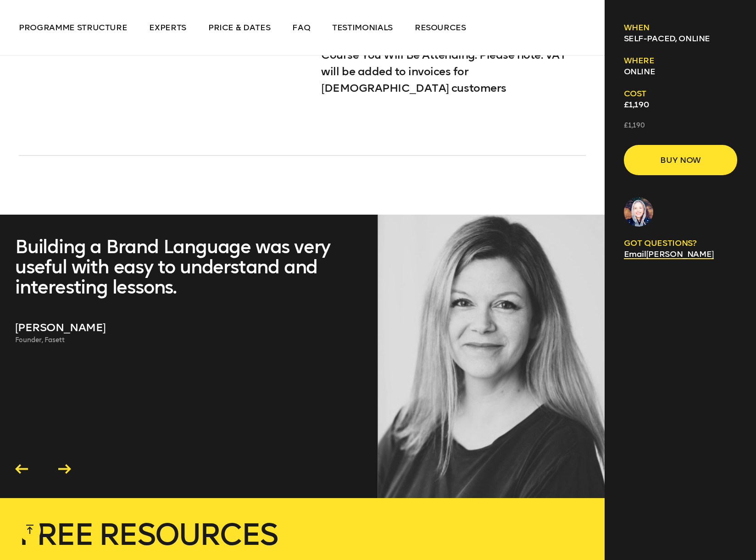  I want to click on p: Self-paced, Online, so click(681, 38).